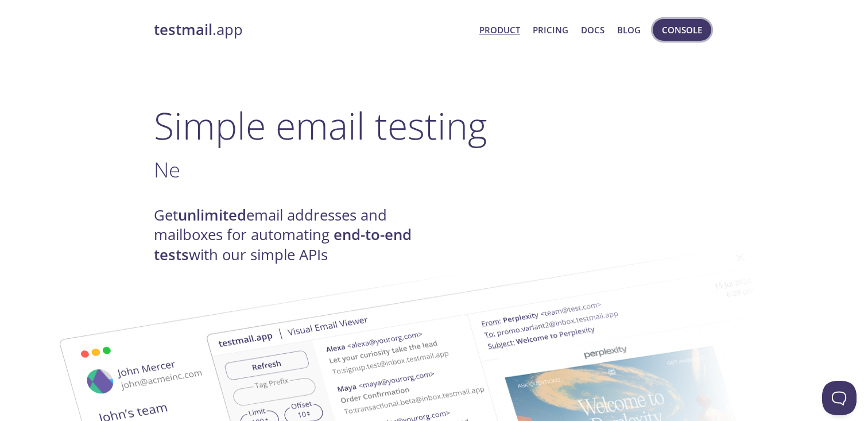 This screenshot has height=421, width=868. What do you see at coordinates (183, 29) in the screenshot?
I see `strong: testmail` at bounding box center [183, 29].